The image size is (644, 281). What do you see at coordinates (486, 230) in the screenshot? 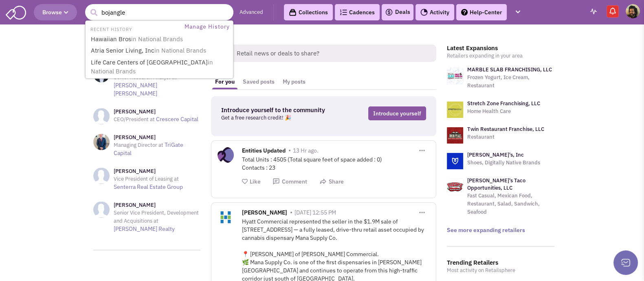
I see `a: See more expanding retailers` at bounding box center [486, 230].